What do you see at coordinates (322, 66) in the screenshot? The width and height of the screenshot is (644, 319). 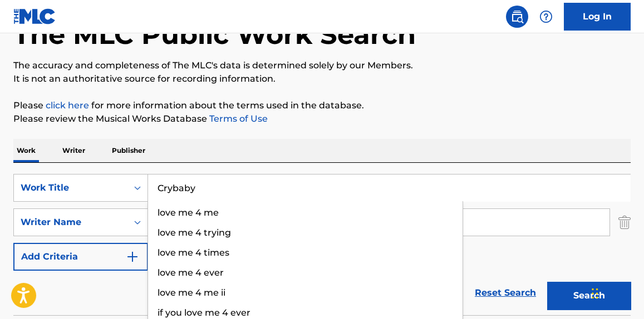 I see `p: The accuracy and completeness of The MLC's data is determined solely by our Members.` at bounding box center [322, 66].